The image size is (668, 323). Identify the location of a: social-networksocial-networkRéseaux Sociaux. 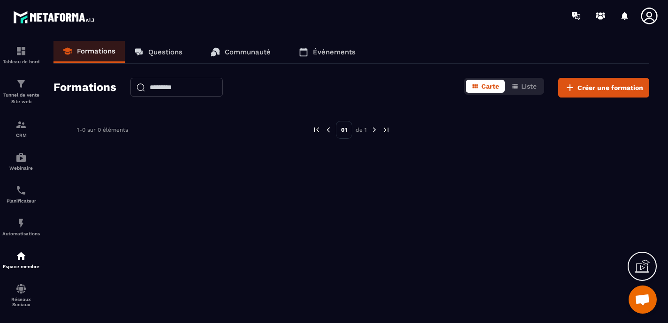
(21, 295).